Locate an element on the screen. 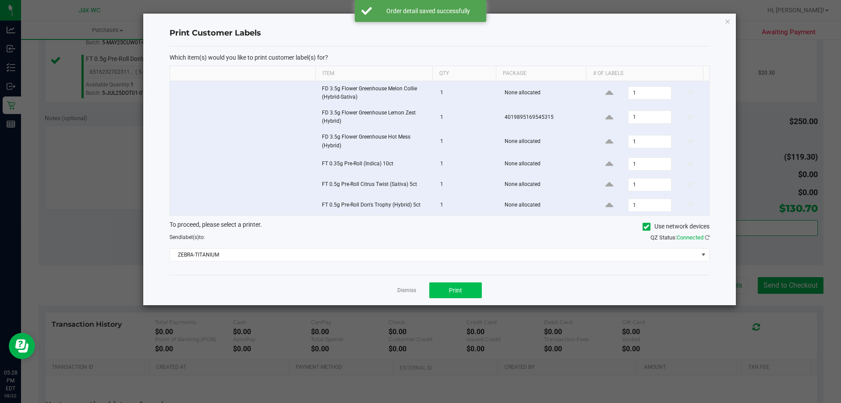 This screenshot has height=403, width=841. a: Dismiss is located at coordinates (407, 290).